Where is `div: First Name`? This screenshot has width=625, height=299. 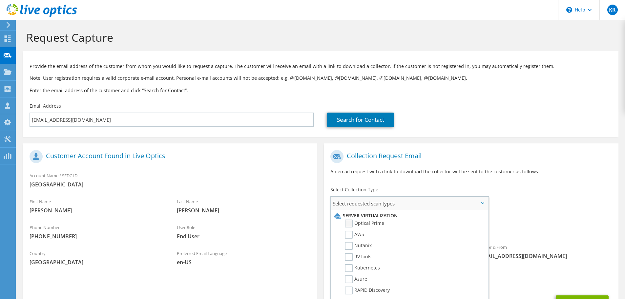 div: First Name is located at coordinates (96, 206).